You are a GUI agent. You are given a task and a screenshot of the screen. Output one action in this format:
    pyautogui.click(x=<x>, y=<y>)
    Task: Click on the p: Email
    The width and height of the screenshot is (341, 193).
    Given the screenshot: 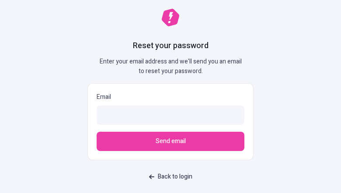 What is the action you would take?
    pyautogui.click(x=171, y=97)
    